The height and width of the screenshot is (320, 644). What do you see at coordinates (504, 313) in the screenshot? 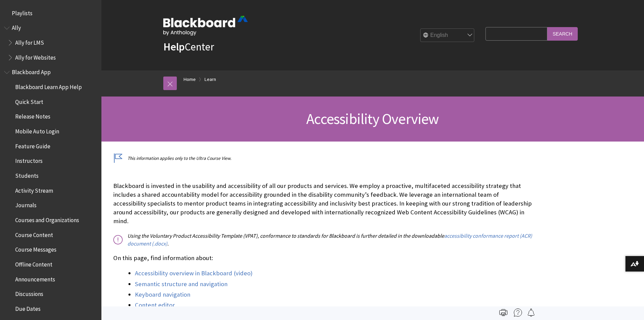
I see `img: Print` at bounding box center [504, 313].